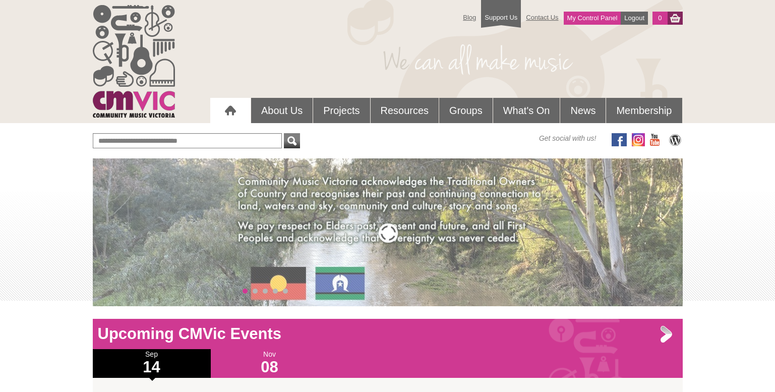  What do you see at coordinates (282, 110) in the screenshot?
I see `a: About Us` at bounding box center [282, 110].